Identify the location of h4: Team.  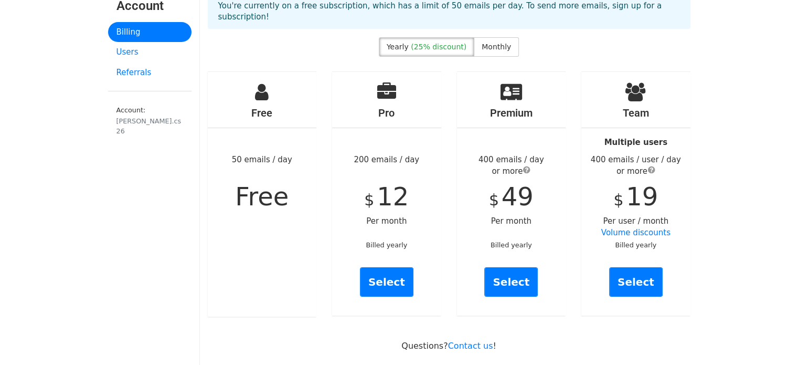
(636, 113).